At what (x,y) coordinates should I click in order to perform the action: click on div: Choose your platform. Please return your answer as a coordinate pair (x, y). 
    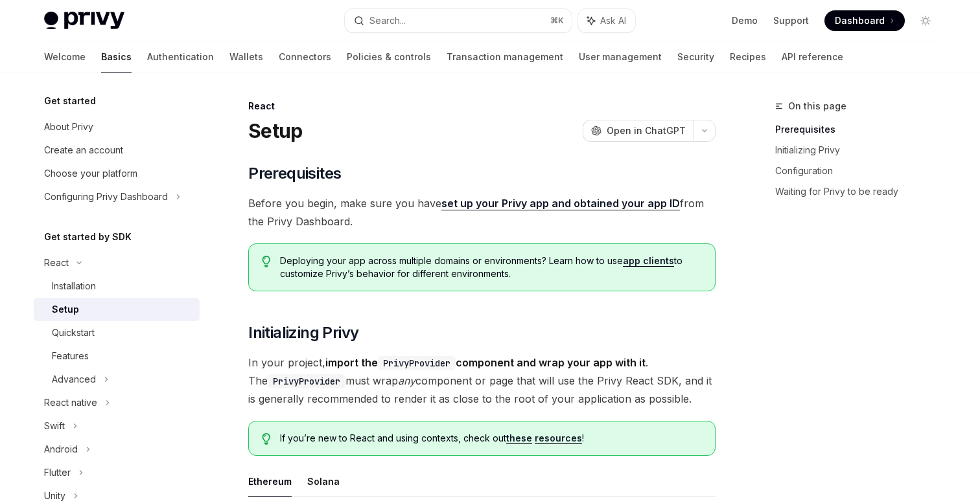
    Looking at the image, I should click on (91, 173).